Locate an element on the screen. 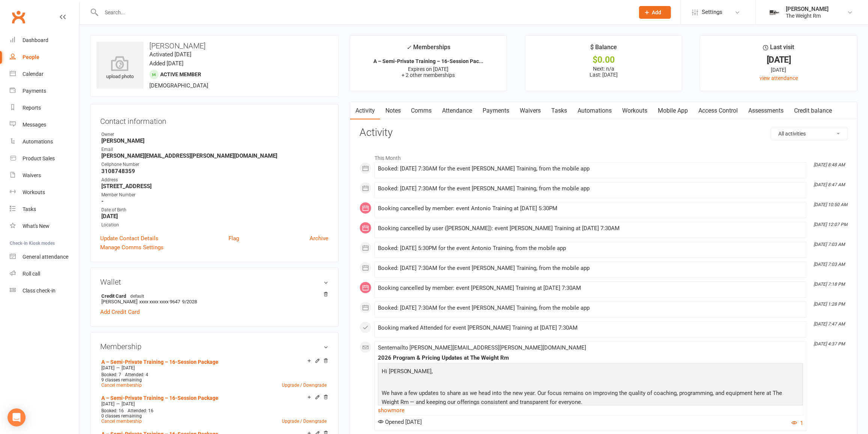 The image size is (868, 434). div: Cellphone Number is located at coordinates (215, 164).